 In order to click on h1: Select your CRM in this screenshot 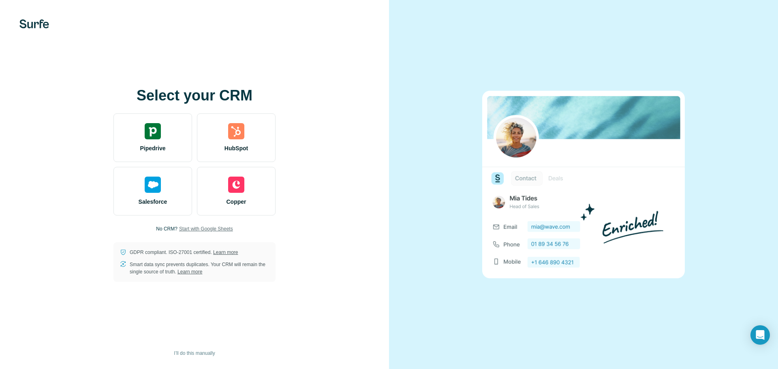, I will do `click(194, 96)`.